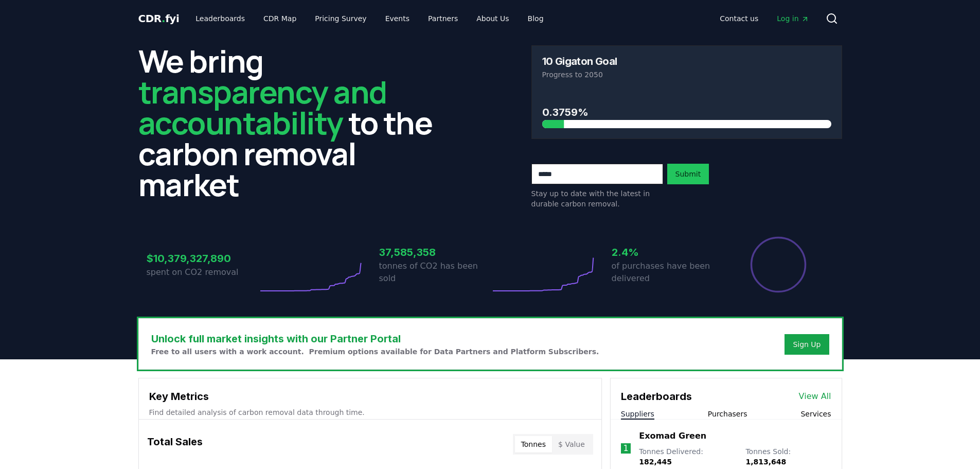  What do you see at coordinates (765, 462) in the screenshot?
I see `span: 1,813,648` at bounding box center [765, 462].